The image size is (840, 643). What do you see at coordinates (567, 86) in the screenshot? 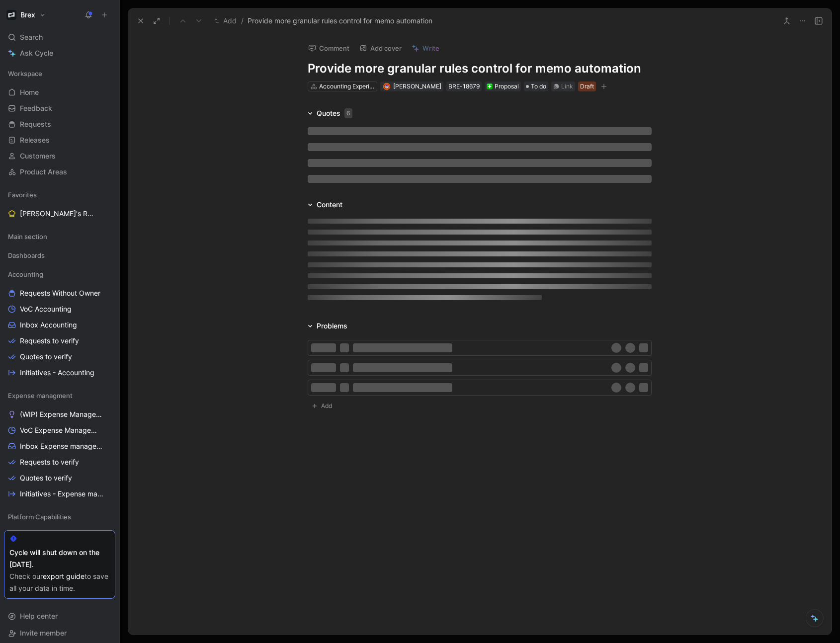
I see `div: Link` at bounding box center [567, 86].